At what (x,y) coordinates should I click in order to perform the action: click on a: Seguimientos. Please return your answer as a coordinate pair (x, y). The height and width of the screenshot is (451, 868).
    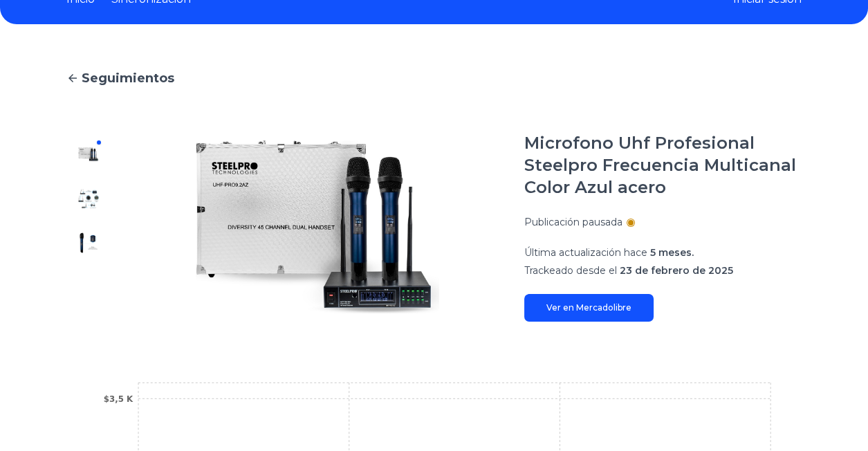
    Looking at the image, I should click on (434, 78).